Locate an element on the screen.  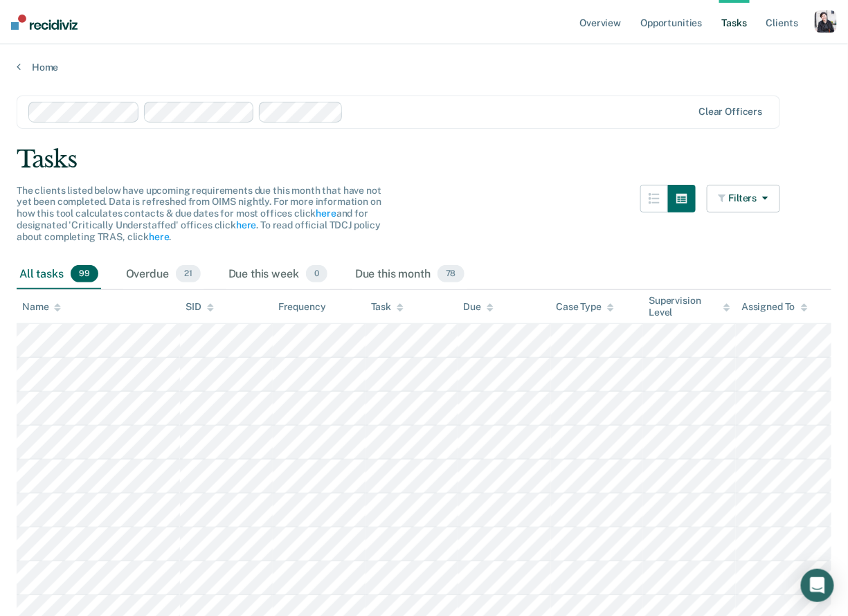
span: 78 is located at coordinates (451, 275).